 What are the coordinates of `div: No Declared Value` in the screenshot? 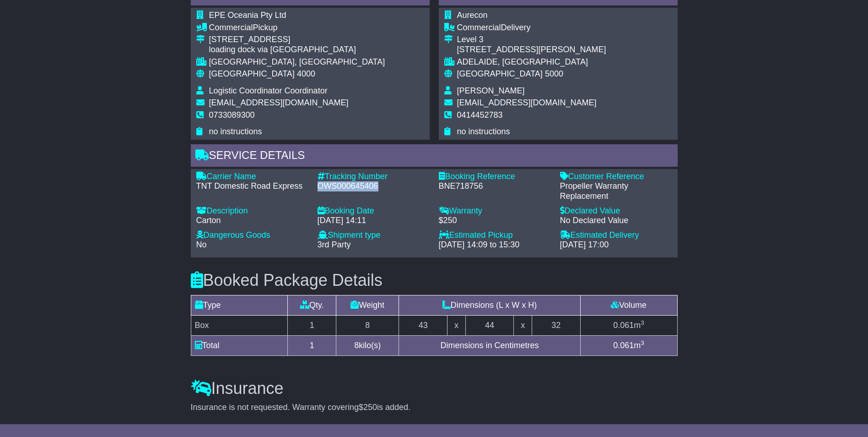 It's located at (616, 221).